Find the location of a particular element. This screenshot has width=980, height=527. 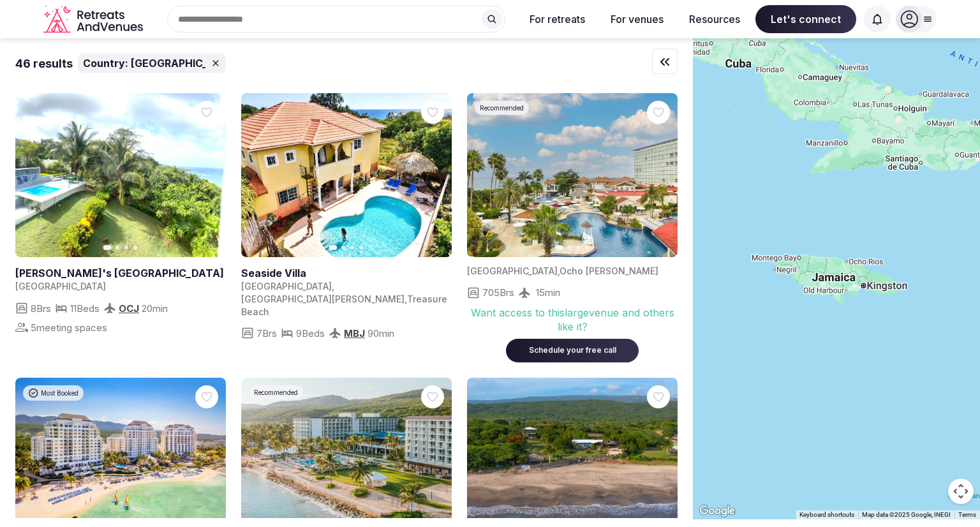

a: View Seaside Villa is located at coordinates (347, 175).